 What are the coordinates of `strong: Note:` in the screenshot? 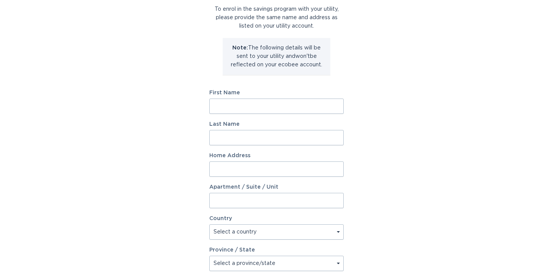 It's located at (240, 48).